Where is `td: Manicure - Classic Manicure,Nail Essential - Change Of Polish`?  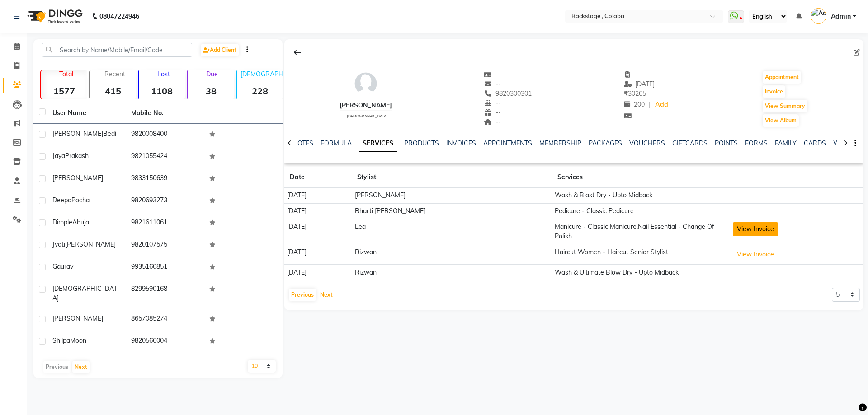 td: Manicure - Classic Manicure,Nail Essential - Change Of Polish is located at coordinates (641, 232).